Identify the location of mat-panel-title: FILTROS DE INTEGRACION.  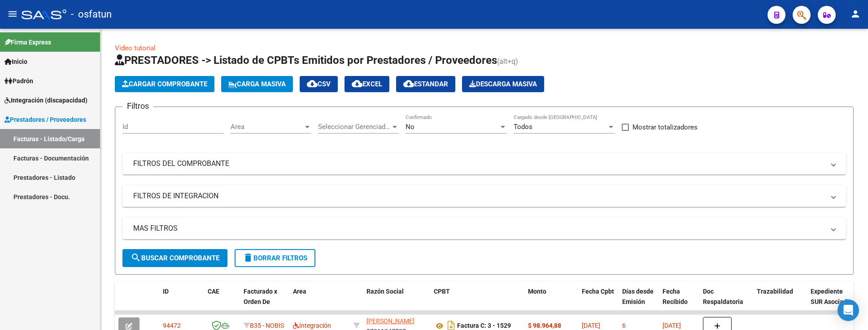
(479, 196).